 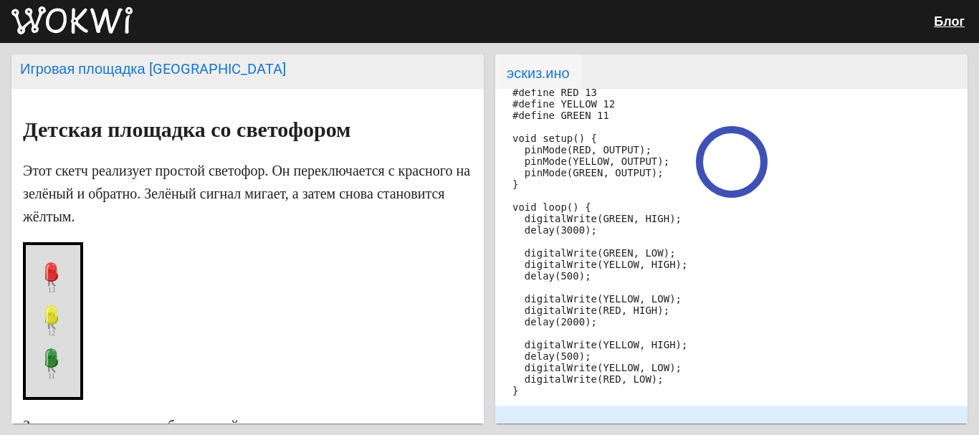 What do you see at coordinates (72, 21) in the screenshot?
I see `img: Вокви` at bounding box center [72, 21].